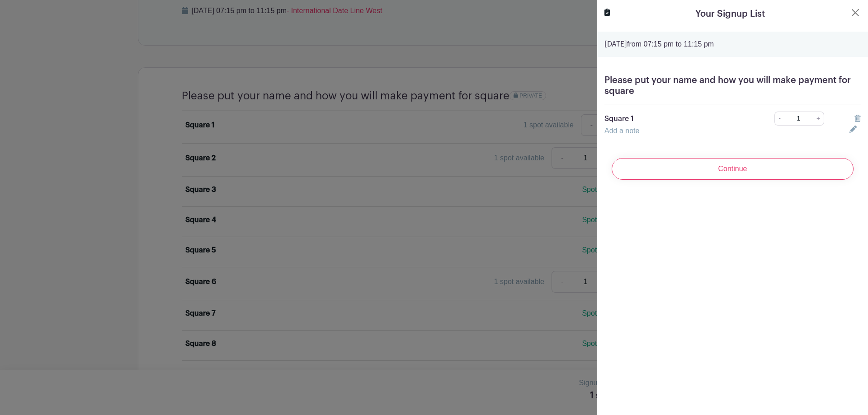 This screenshot has height=415, width=868. Describe the element at coordinates (732, 86) in the screenshot. I see `h5: Please put your name and how you will make payment for square` at that location.